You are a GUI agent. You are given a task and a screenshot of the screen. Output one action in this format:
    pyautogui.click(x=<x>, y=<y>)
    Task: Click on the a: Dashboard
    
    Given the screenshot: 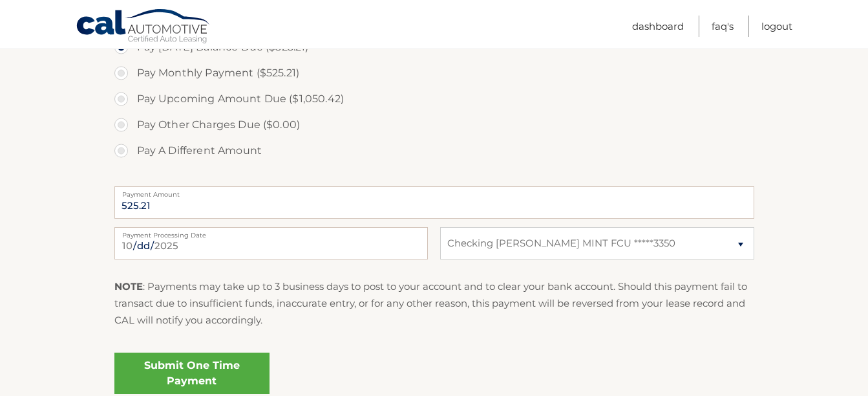 What is the action you would take?
    pyautogui.click(x=658, y=26)
    